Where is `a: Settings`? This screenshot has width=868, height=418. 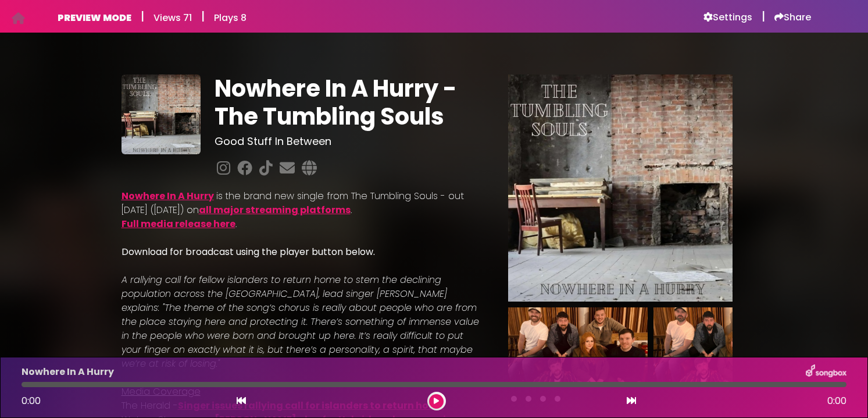
a: Settings is located at coordinates (728, 17).